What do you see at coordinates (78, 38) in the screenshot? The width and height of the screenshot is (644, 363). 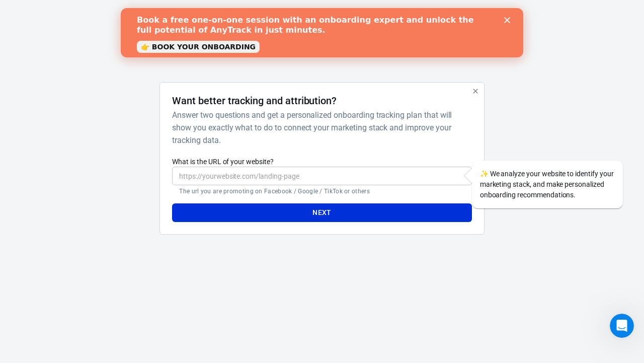 I see `a: 👉 BOOK YOUR ONBOARDING` at bounding box center [78, 38].